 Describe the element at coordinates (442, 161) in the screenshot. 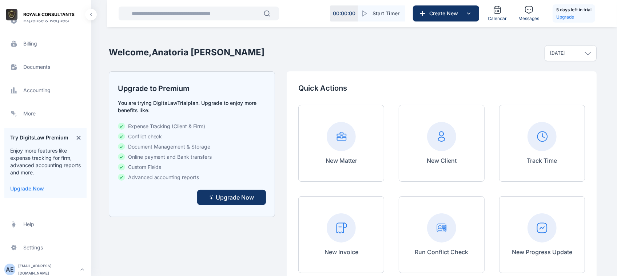

I see `p: New Client` at that location.